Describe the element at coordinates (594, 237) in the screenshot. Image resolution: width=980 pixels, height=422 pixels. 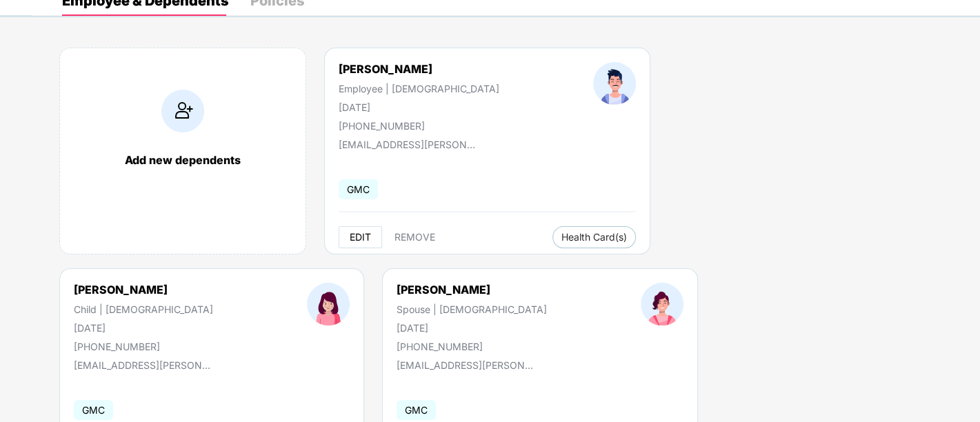
I see `button: Health Card(s)` at that location.